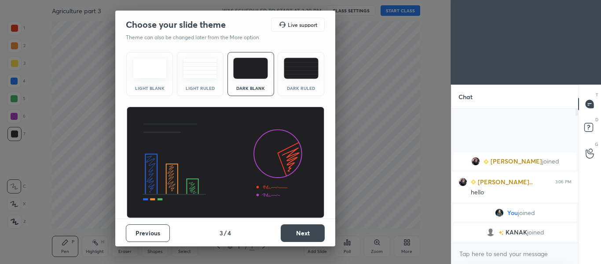  I want to click on img: c61daafdcde14636ba7696175d98772d.jpg, so click(500, 213).